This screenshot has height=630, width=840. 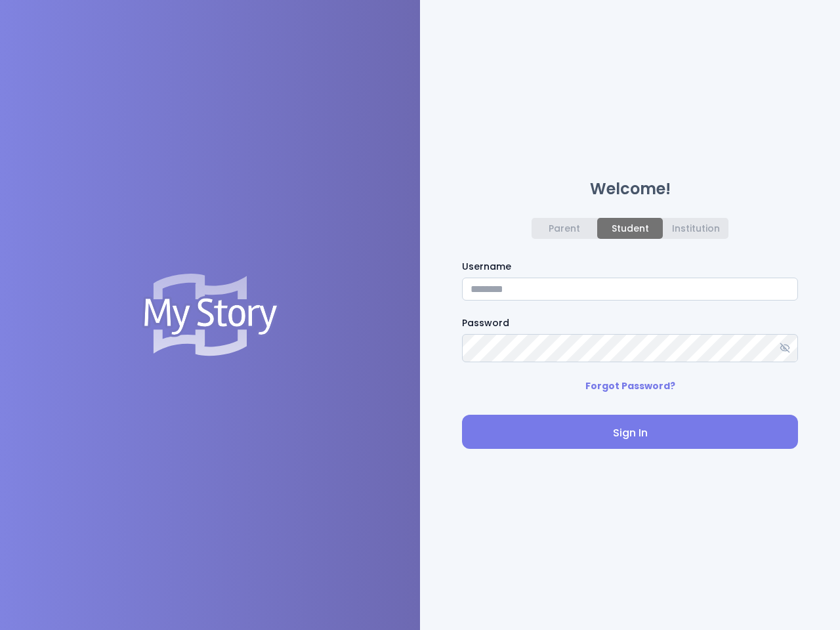 What do you see at coordinates (630, 433) in the screenshot?
I see `span: Sign In` at bounding box center [630, 433].